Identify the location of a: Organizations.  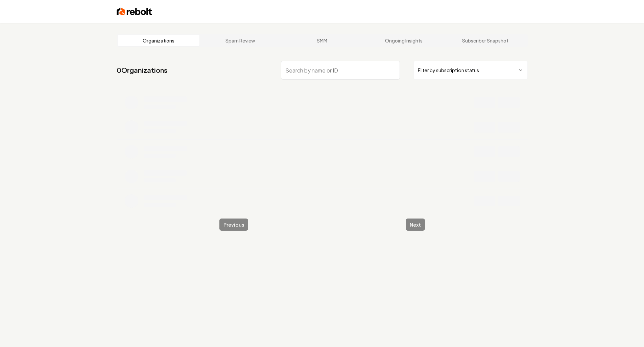
(158, 41).